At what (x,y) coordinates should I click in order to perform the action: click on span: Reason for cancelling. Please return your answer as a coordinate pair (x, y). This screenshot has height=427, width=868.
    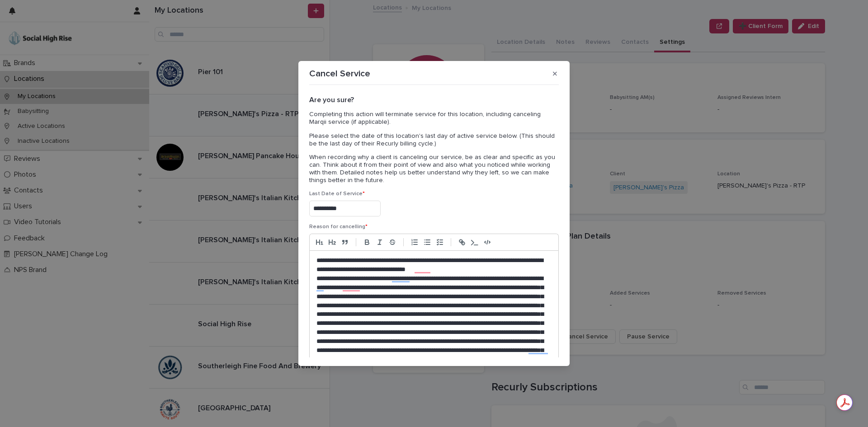
    Looking at the image, I should click on (338, 227).